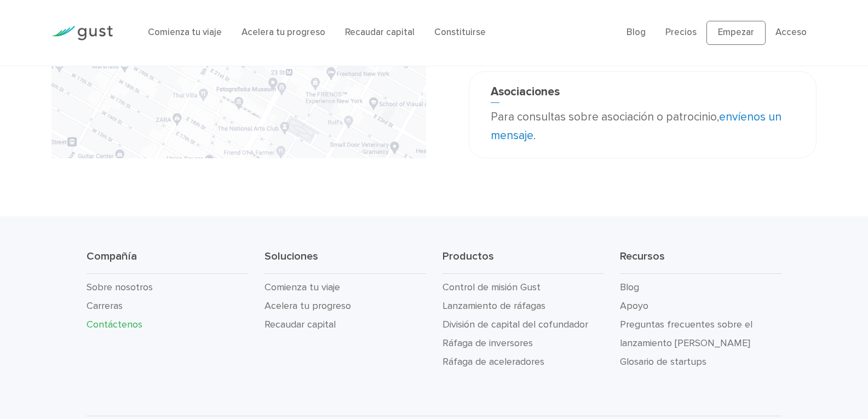 Image resolution: width=868 pixels, height=419 pixels. Describe the element at coordinates (663, 361) in the screenshot. I see `a: Glosario de startups` at that location.